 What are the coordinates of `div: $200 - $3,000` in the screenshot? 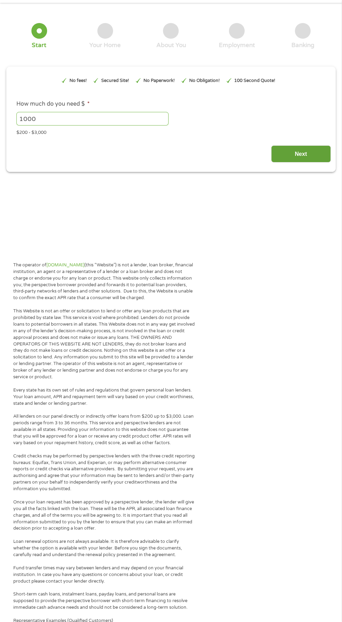 It's located at (171, 131).